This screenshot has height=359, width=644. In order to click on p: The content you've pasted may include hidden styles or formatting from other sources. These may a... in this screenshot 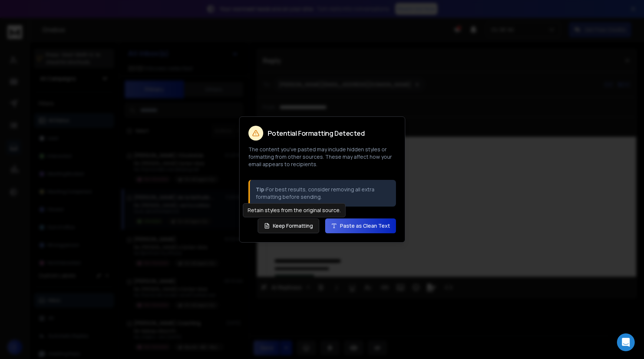, I will do `click(322, 157)`.